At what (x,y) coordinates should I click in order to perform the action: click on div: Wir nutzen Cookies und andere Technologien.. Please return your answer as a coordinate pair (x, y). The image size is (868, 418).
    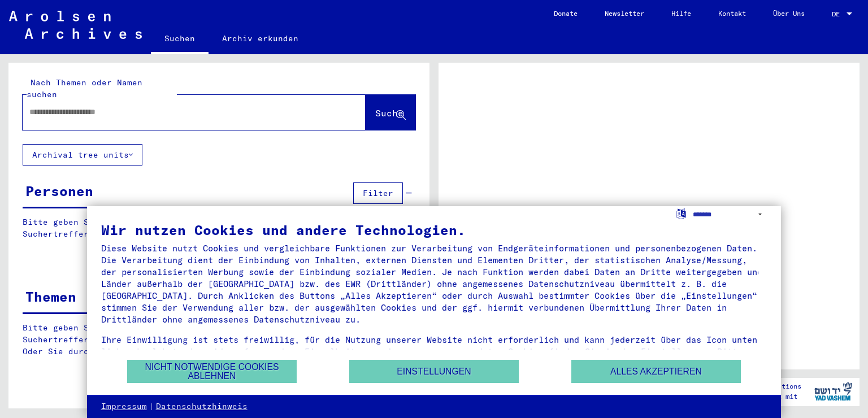
    Looking at the image, I should click on (434, 230).